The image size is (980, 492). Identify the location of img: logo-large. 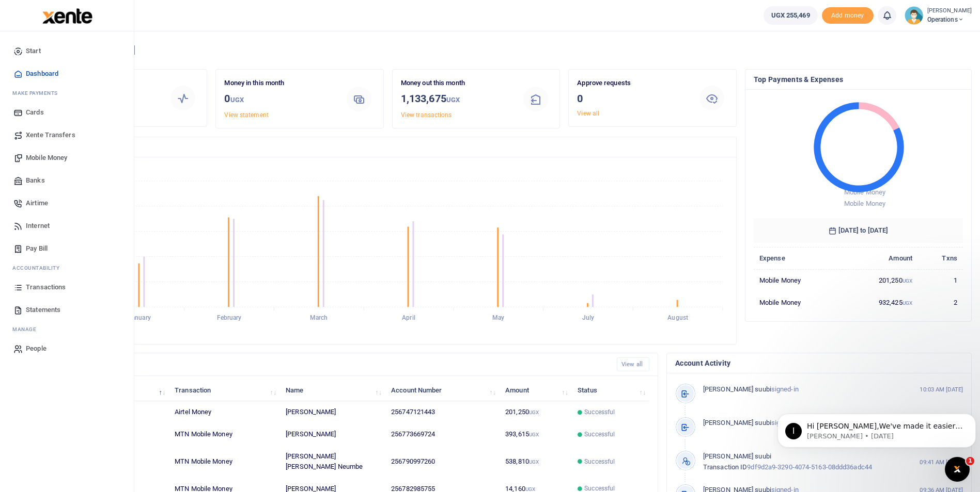
(67, 16).